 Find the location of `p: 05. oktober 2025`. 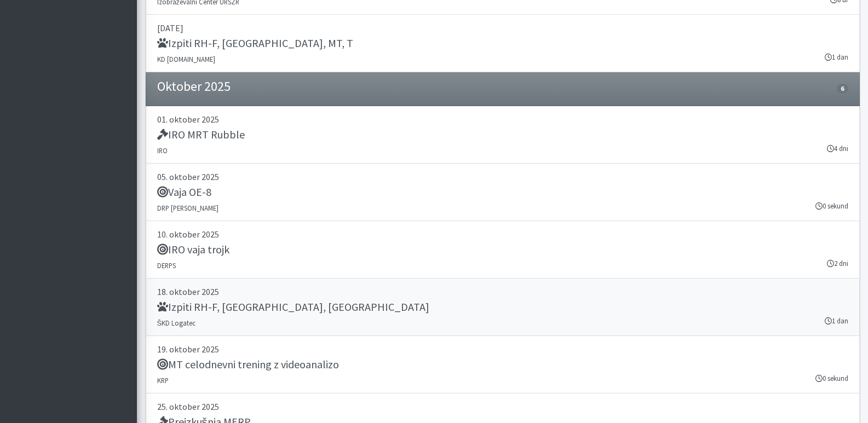

p: 05. oktober 2025 is located at coordinates (503, 177).